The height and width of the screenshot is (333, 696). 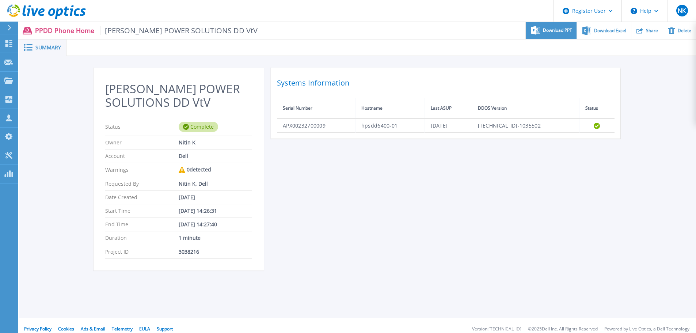 I want to click on p: Start Time, so click(x=142, y=211).